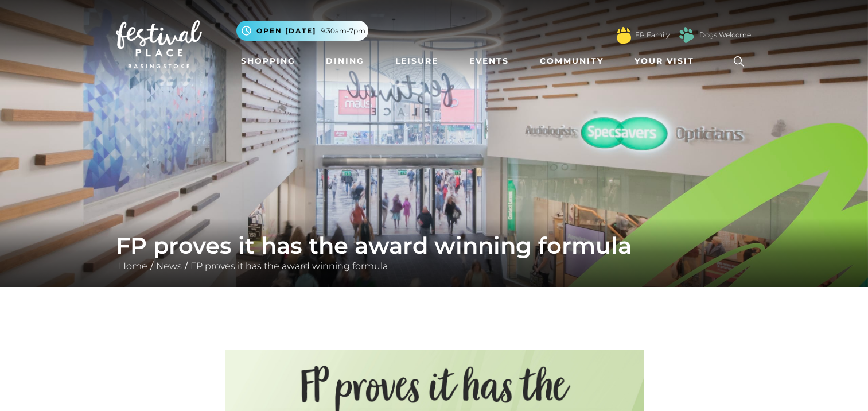 The width and height of the screenshot is (868, 411). What do you see at coordinates (268, 61) in the screenshot?
I see `a: Shopping` at bounding box center [268, 61].